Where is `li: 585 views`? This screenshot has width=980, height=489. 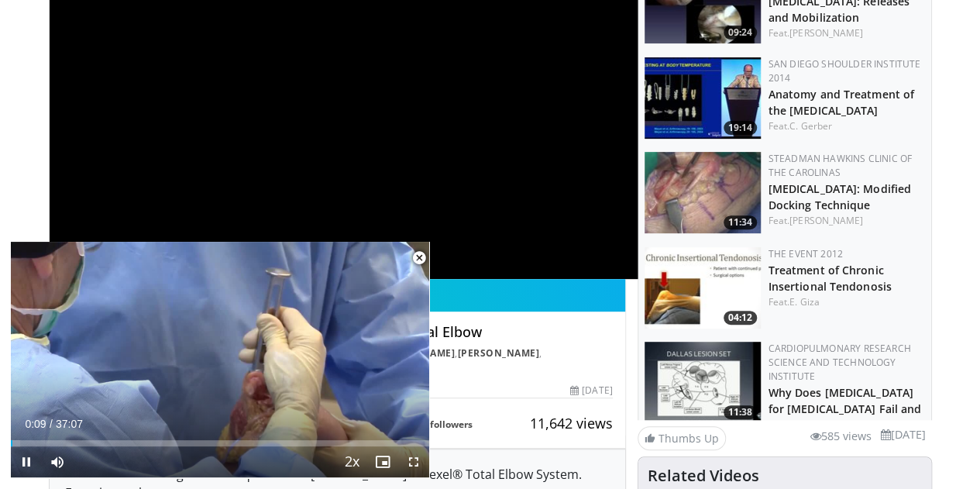
li: 585 views is located at coordinates (841, 436).